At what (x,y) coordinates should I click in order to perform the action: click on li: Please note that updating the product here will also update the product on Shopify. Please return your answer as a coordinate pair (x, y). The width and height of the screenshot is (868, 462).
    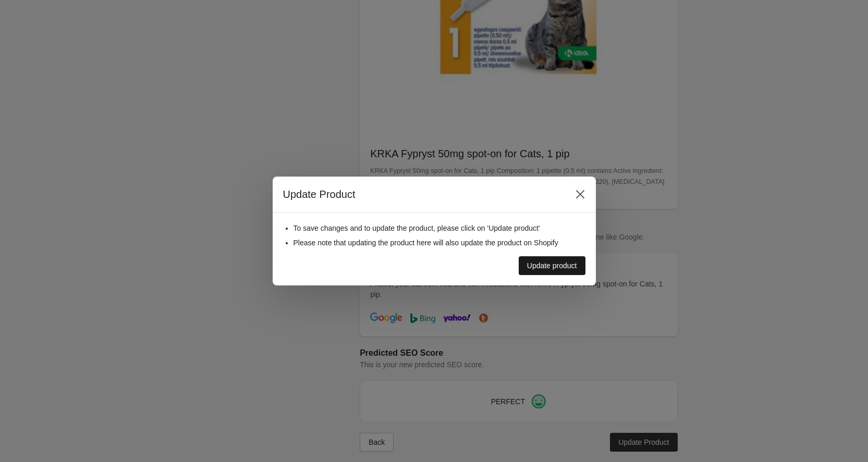
    Looking at the image, I should click on (439, 243).